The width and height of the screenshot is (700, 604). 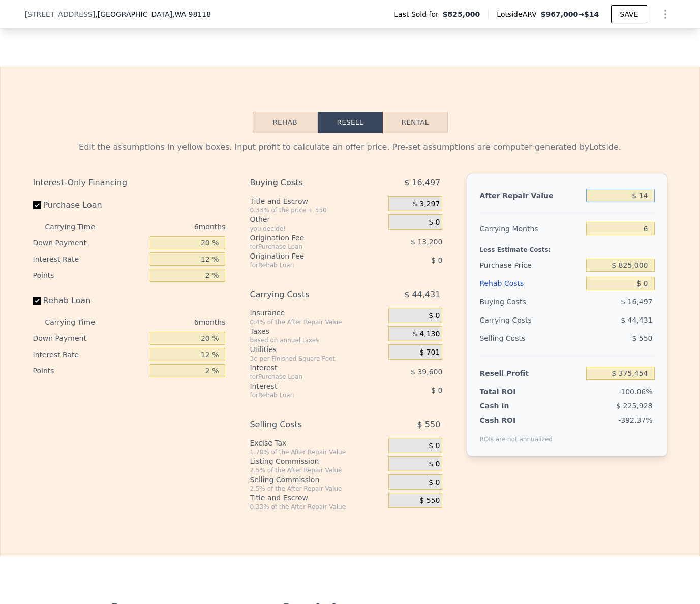 I want to click on div: Utilities, so click(x=317, y=350).